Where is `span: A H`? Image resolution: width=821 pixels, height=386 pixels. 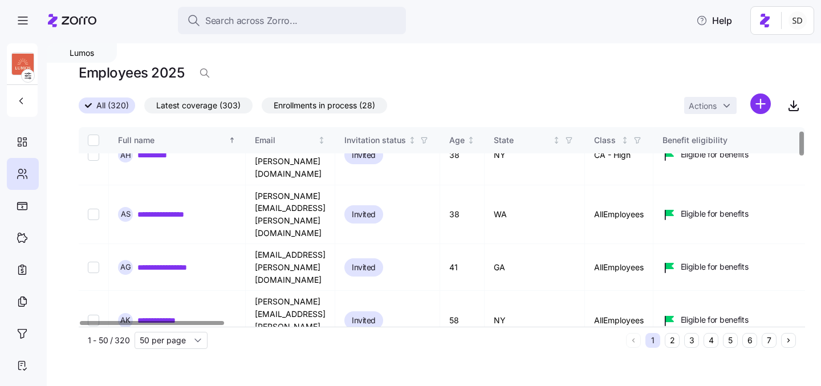 span: A H is located at coordinates (125, 155).